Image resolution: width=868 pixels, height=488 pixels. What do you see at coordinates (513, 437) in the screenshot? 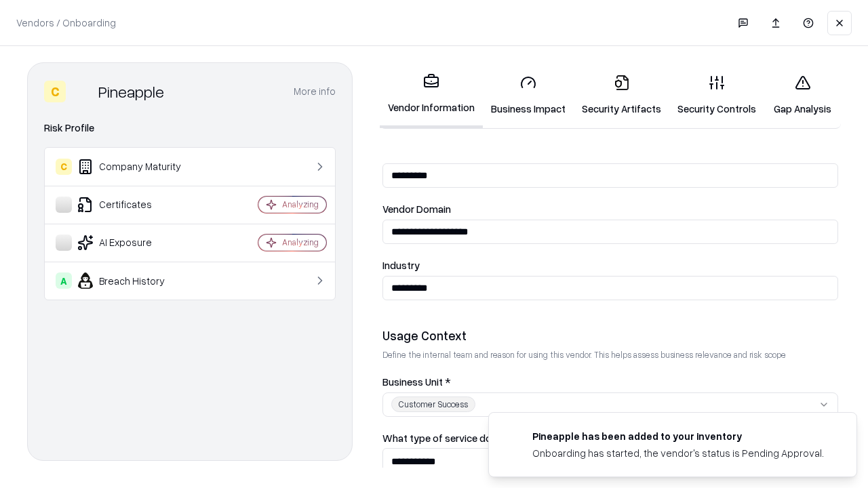
I see `img: pineappleenergy.com` at bounding box center [513, 437].